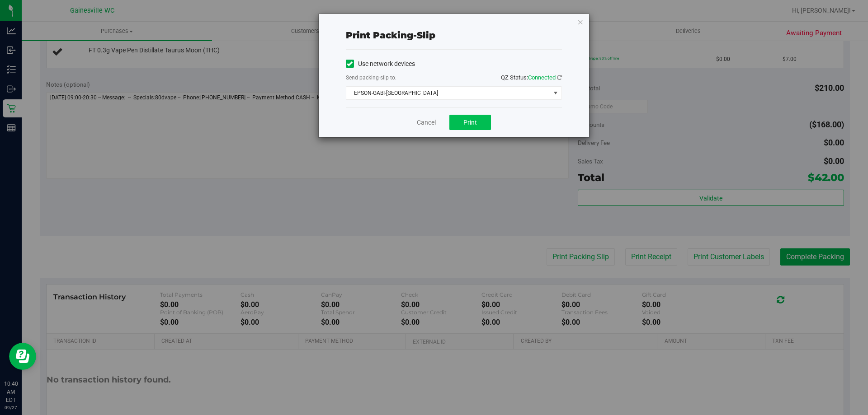 This screenshot has height=415, width=868. I want to click on span: select, so click(555, 93).